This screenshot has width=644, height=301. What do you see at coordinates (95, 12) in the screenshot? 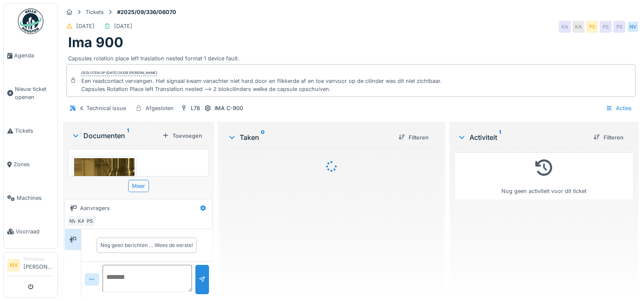
I see `div: Tickets` at bounding box center [95, 12].